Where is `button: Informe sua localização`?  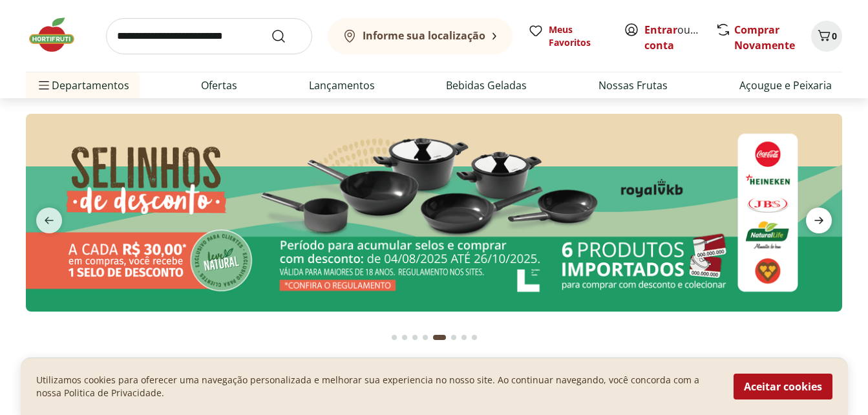
button: Informe sua localização is located at coordinates (420, 36).